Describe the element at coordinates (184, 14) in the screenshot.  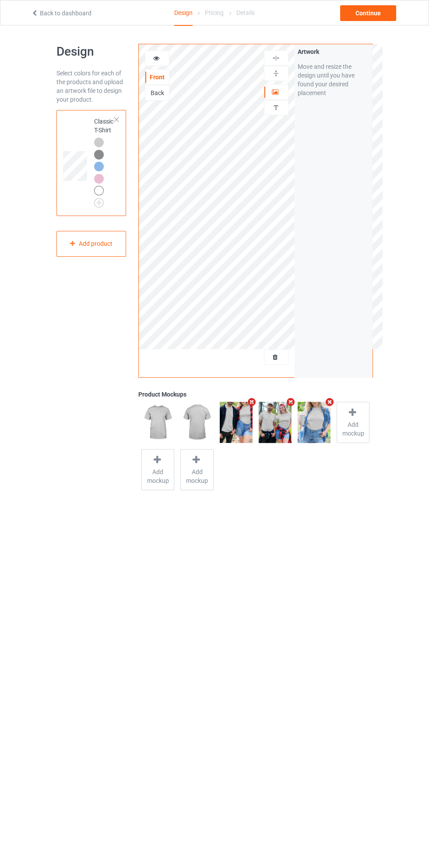
I see `div: Design` at that location.